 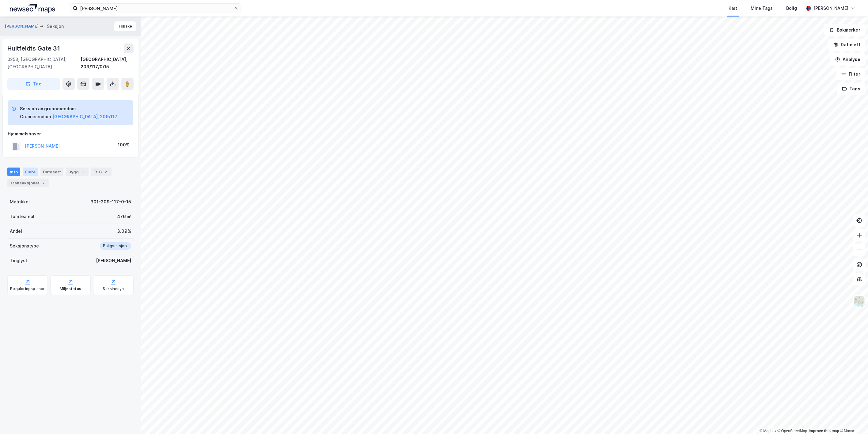 I want to click on button: Tag, so click(x=33, y=84).